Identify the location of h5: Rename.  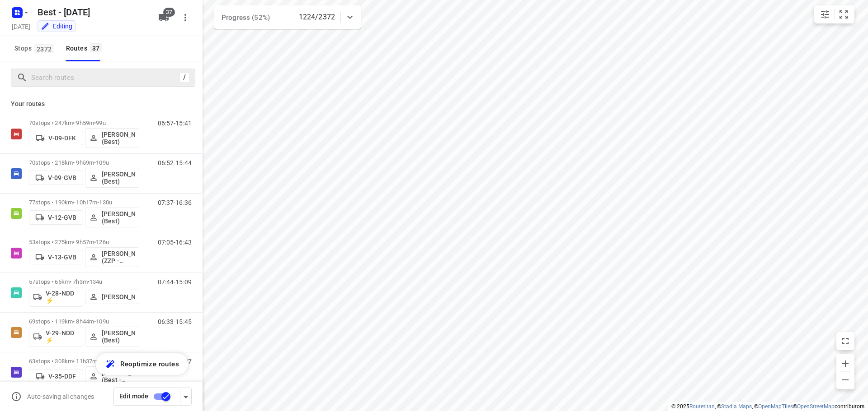
(92, 12).